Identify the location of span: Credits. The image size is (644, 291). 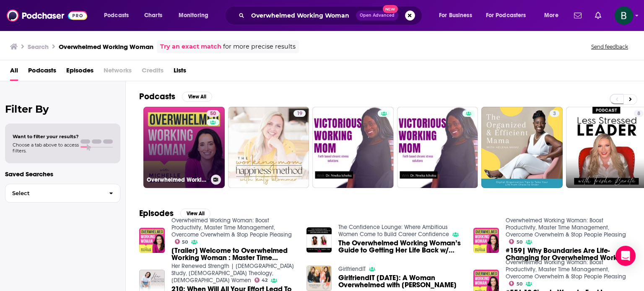
(153, 72).